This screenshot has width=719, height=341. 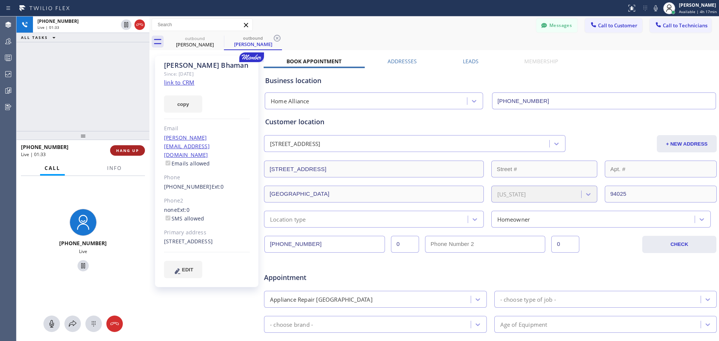 I want to click on input: Address, so click(x=374, y=169).